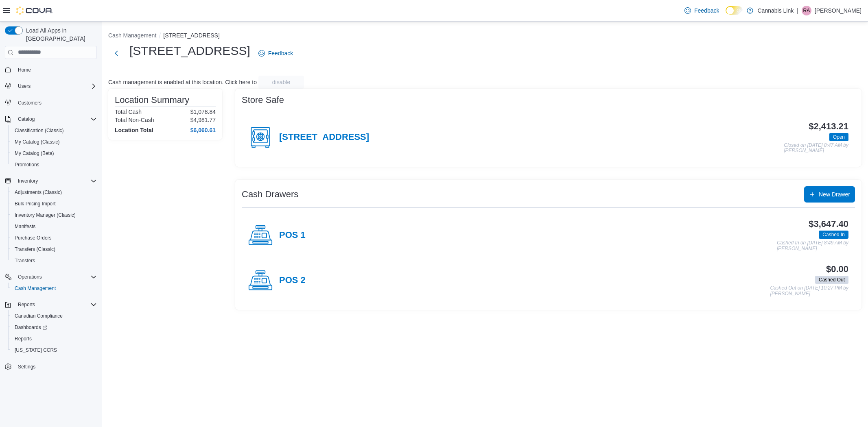 This screenshot has height=427, width=868. What do you see at coordinates (54, 289) in the screenshot?
I see `span: Cash Management` at bounding box center [54, 289].